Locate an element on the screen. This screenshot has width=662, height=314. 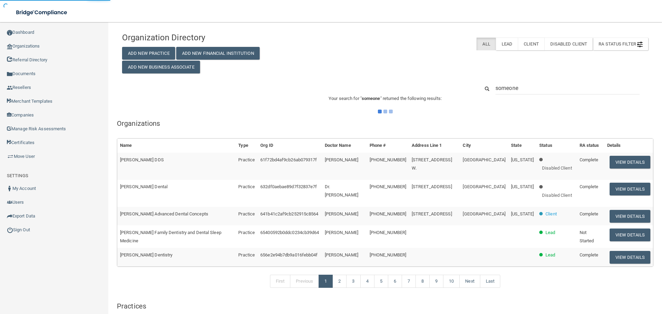
th: Status is located at coordinates (557, 146).